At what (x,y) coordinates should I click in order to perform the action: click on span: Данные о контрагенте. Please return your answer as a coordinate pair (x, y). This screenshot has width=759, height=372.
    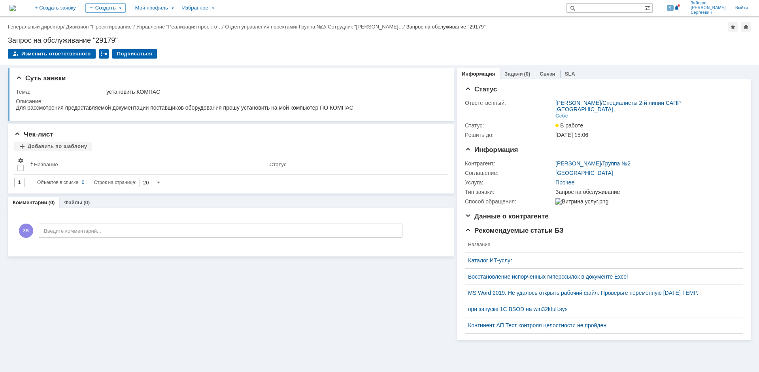
    Looking at the image, I should click on (507, 216).